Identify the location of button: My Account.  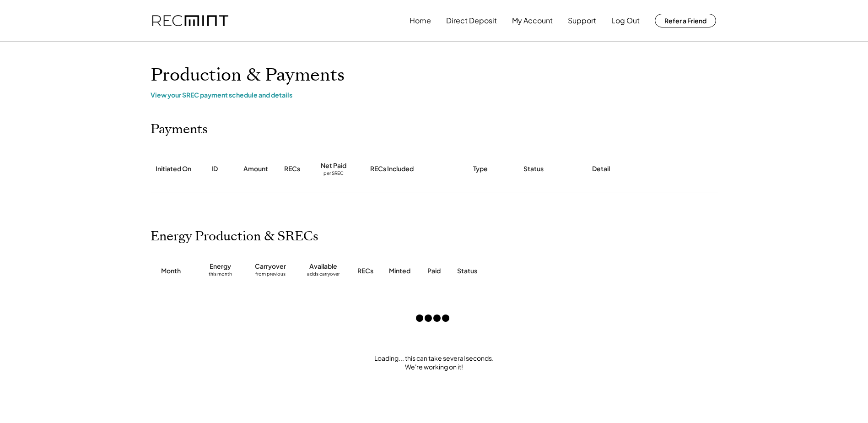
(532, 21).